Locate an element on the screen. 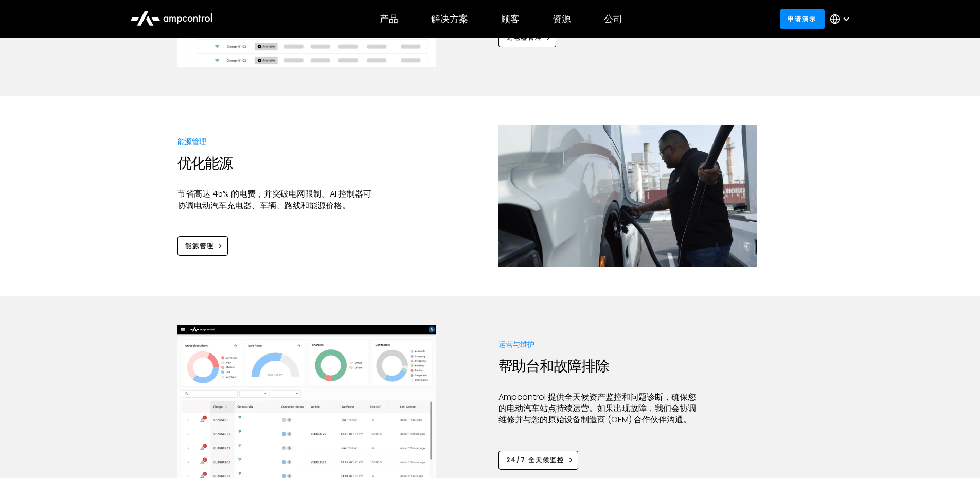 Image resolution: width=980 pixels, height=478 pixels. font: 优化能源 is located at coordinates (205, 163).